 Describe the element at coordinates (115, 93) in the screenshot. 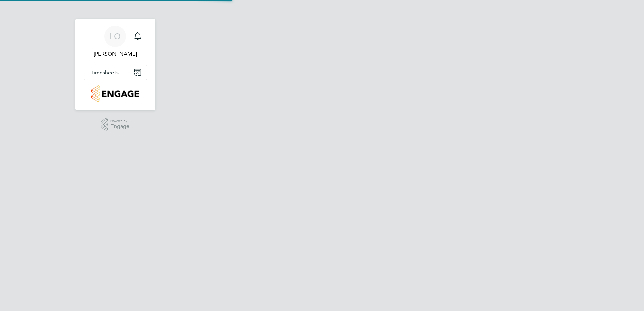

I see `img: countryside-properties-logo-retina.png` at that location.